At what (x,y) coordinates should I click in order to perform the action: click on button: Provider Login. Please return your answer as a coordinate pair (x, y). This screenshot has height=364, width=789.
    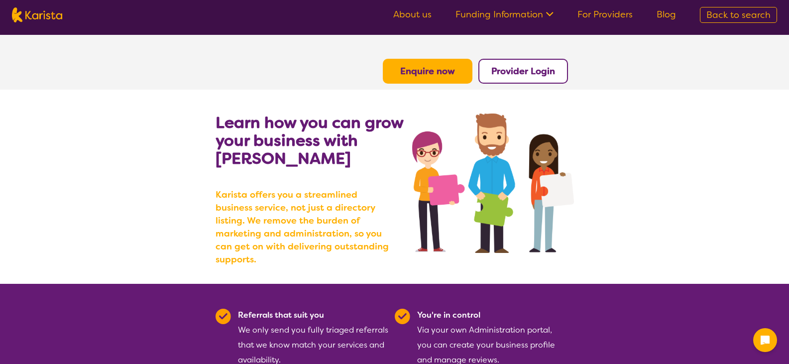
    Looking at the image, I should click on (523, 71).